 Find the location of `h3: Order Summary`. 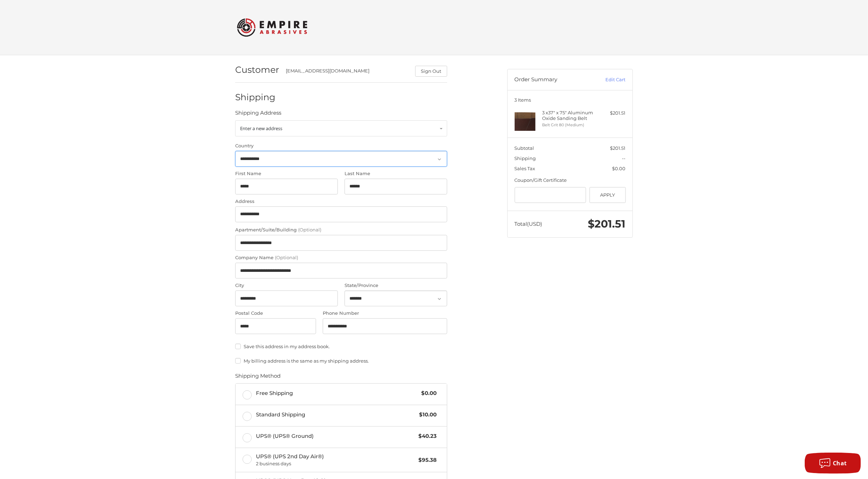

h3: Order Summary is located at coordinates (552, 80).